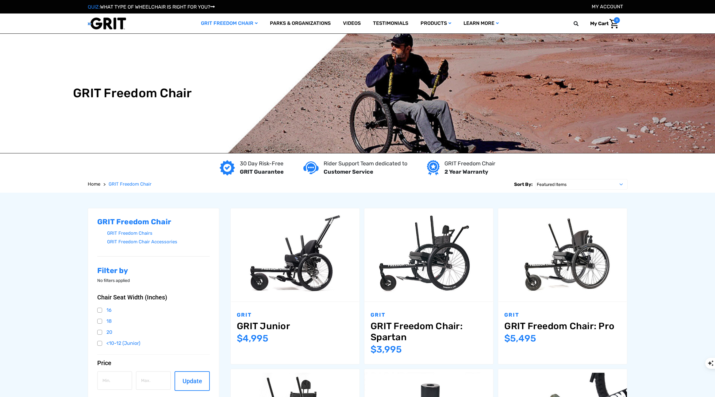  Describe the element at coordinates (262, 163) in the screenshot. I see `p: 30 Day Risk-Free` at that location.